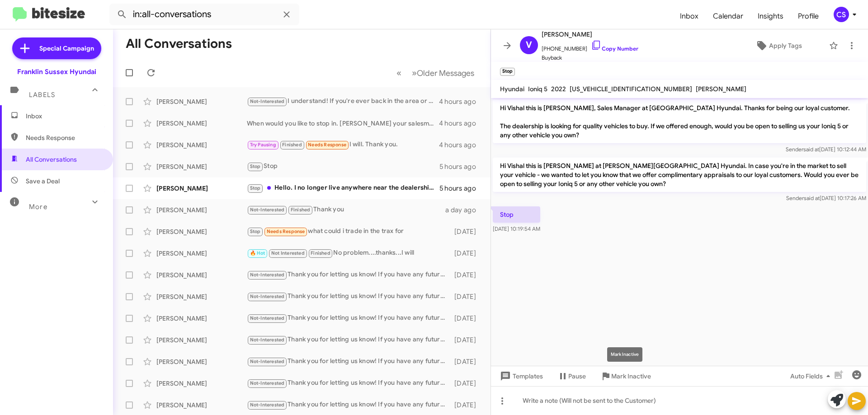 The height and width of the screenshot is (415, 868). What do you see at coordinates (204, 14) in the screenshot?
I see `input: Search` at bounding box center [204, 14].